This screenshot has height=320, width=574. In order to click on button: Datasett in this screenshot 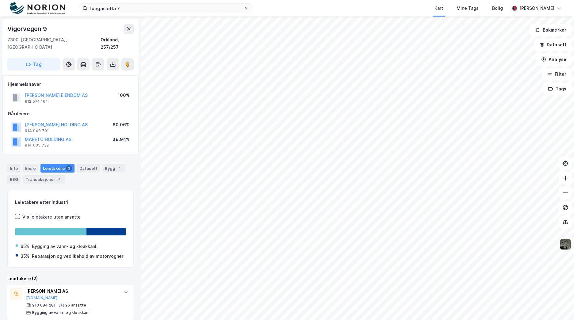, I will do `click(553, 45)`.